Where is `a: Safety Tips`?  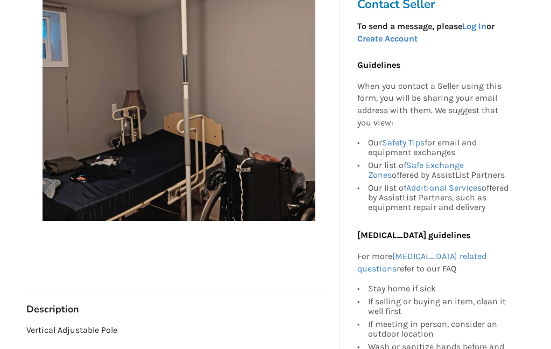
a: Safety Tips is located at coordinates (403, 143).